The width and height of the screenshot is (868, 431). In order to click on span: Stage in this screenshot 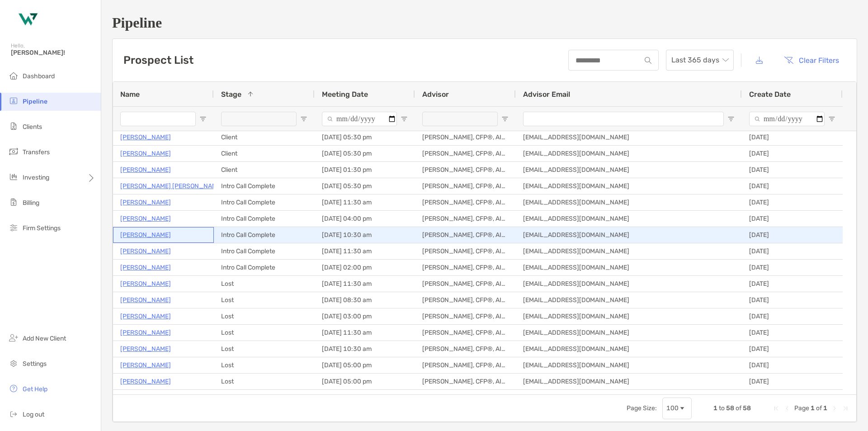, I will do `click(232, 94)`.